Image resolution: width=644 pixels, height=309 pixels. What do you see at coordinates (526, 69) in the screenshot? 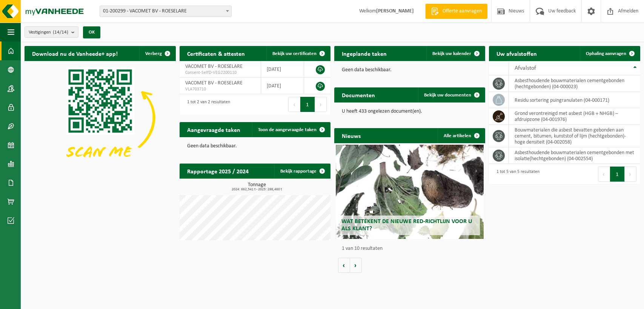
I see `span: Afvalstof` at bounding box center [526, 69].